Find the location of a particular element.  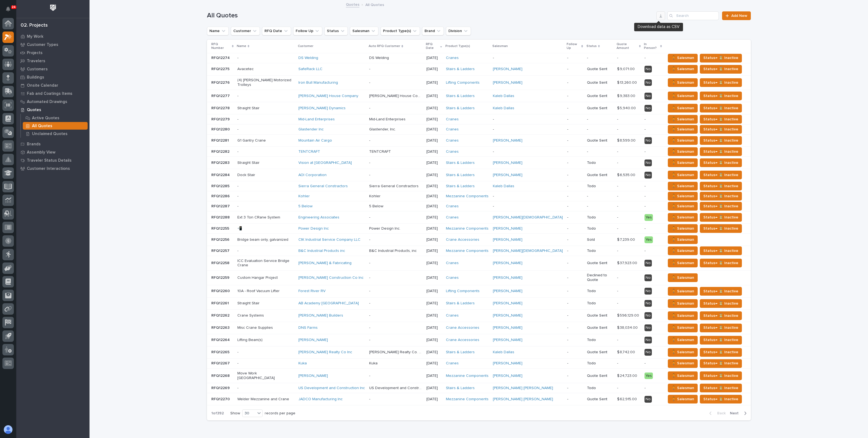

a: Add New is located at coordinates (736, 16).